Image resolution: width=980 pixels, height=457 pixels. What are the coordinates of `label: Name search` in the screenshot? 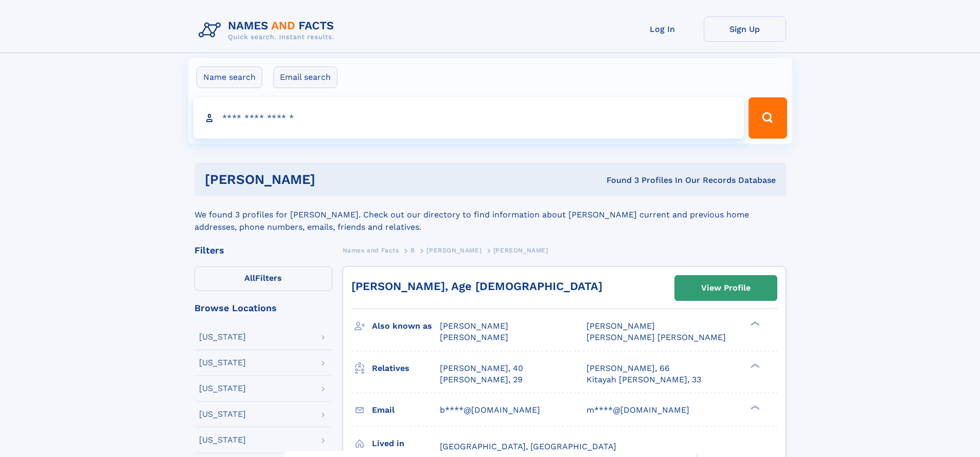 It's located at (230, 77).